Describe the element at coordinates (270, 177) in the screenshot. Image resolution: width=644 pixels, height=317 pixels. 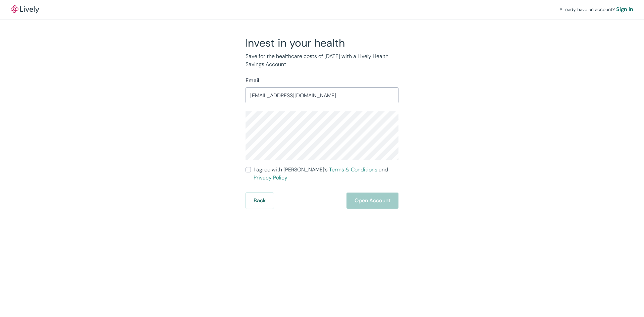
I see `a: Privacy Policy` at that location.